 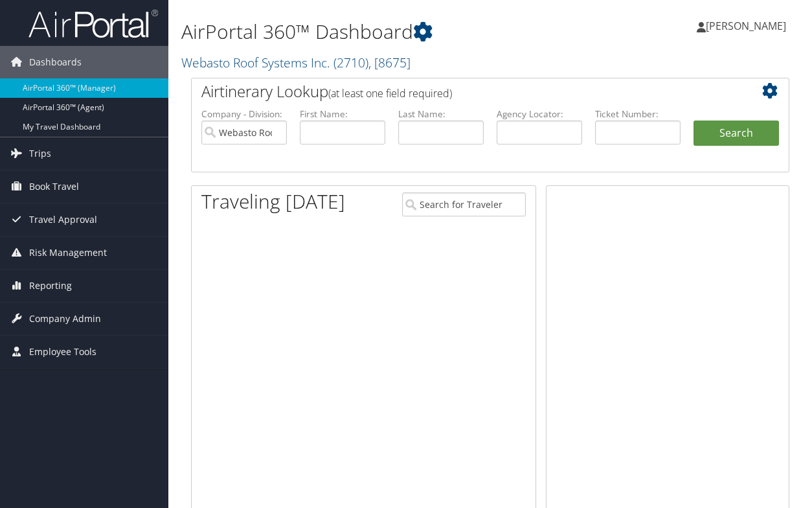 I want to click on span: Trips, so click(x=40, y=154).